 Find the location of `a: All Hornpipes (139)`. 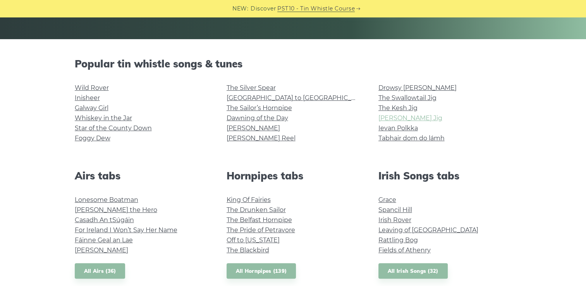

a: All Hornpipes (139) is located at coordinates (261, 271).